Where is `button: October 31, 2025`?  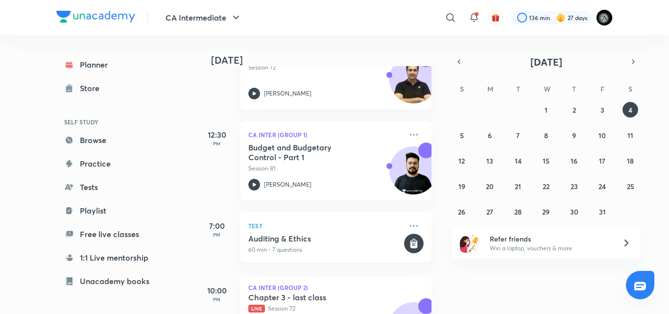 button: October 31, 2025 is located at coordinates (602, 211).